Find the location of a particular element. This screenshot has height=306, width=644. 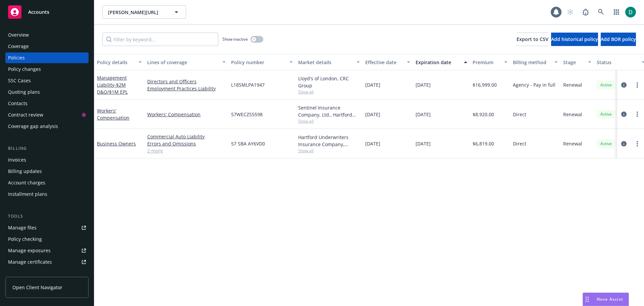

a: Commercial Auto Liability is located at coordinates (186, 136).